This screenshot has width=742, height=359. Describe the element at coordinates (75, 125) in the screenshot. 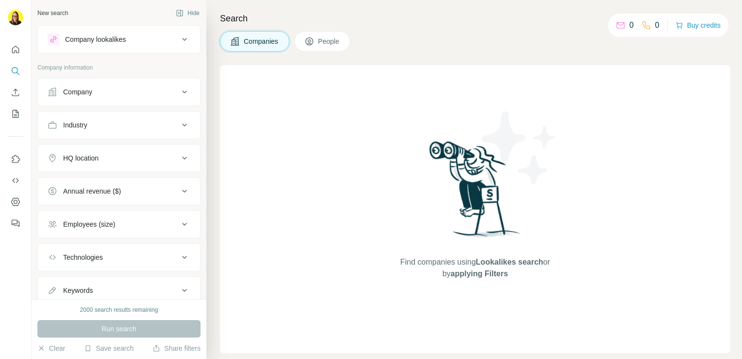

I see `div: Industry` at that location.